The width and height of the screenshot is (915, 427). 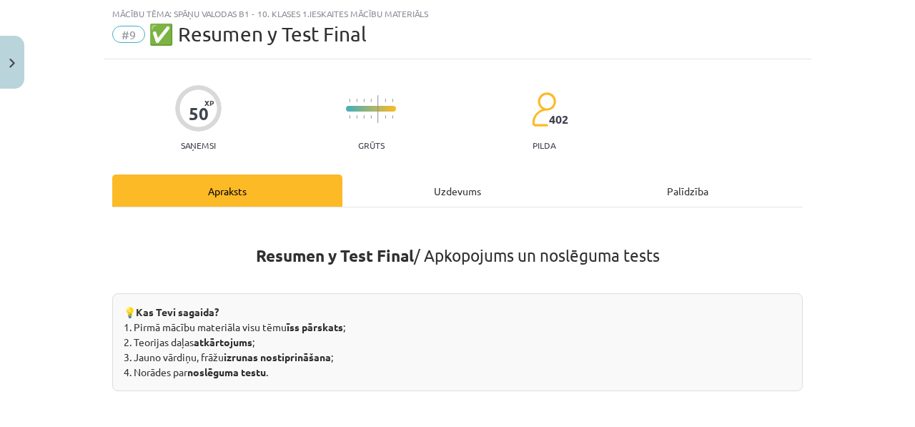 What do you see at coordinates (544, 109) in the screenshot?
I see `img: students-c634bb4e5e11cddfef0936a35e636f08e4e9abd3cc4e673bd6f9a4125e45ecb1.svg` at bounding box center [544, 109].